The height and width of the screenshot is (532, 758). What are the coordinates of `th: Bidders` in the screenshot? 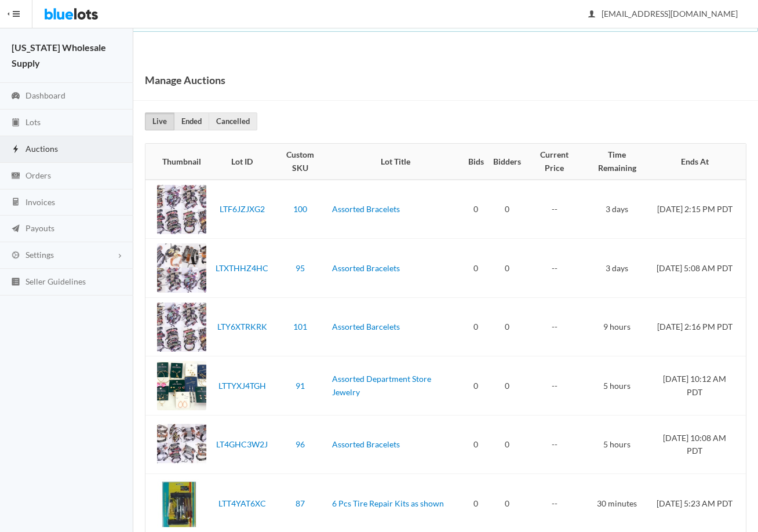 It's located at (507, 161).